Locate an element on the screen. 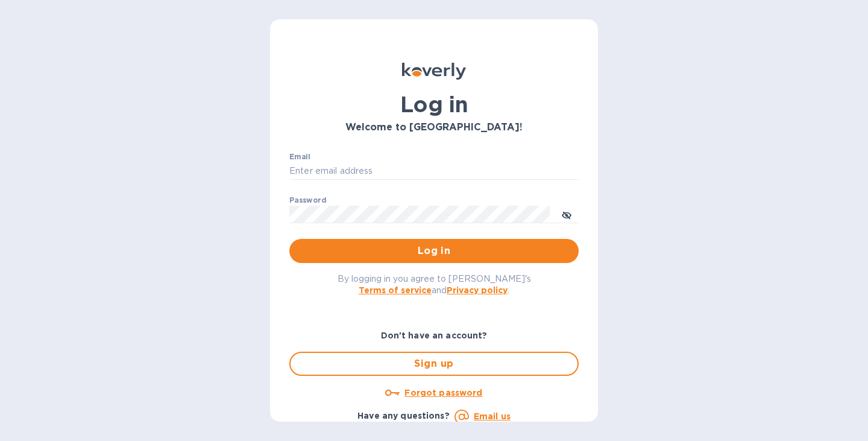 This screenshot has width=868, height=441. button: toggle password visibility is located at coordinates (566, 214).